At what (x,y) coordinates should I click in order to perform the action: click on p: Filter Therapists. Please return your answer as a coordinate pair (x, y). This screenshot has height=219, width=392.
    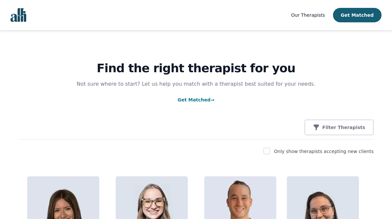
    Looking at the image, I should click on (343, 127).